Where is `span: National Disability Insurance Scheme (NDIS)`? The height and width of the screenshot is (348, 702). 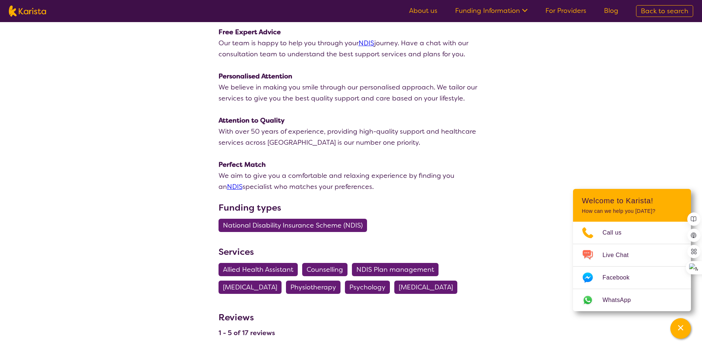 span: National Disability Insurance Scheme (NDIS) is located at coordinates (293, 226).